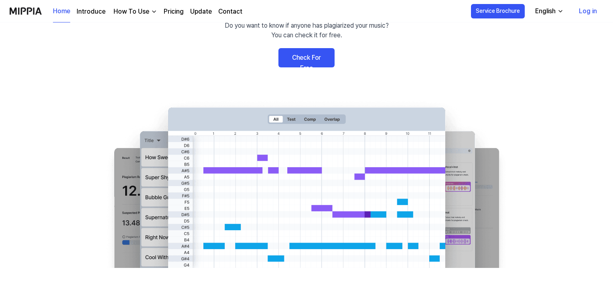  What do you see at coordinates (306, 184) in the screenshot?
I see `img: main Image` at bounding box center [306, 184].